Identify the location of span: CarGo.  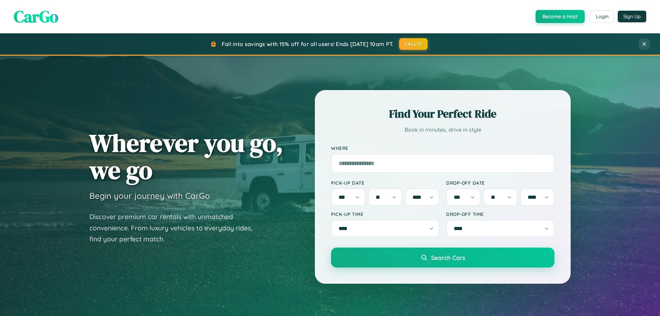
(36, 17).